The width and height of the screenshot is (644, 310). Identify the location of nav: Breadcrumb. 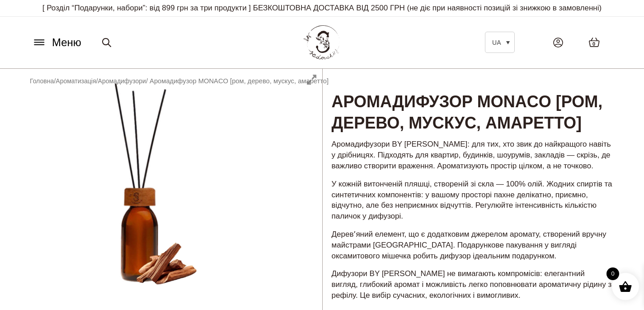
(179, 81).